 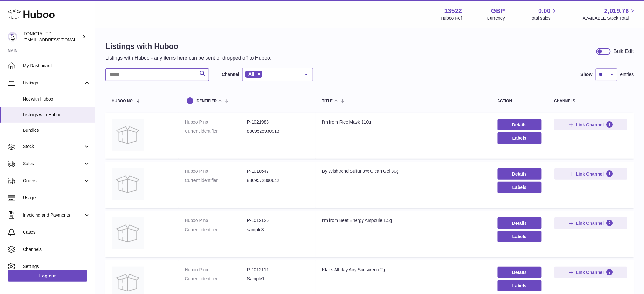 What do you see at coordinates (57, 198) in the screenshot?
I see `span: Usage` at bounding box center [57, 198].